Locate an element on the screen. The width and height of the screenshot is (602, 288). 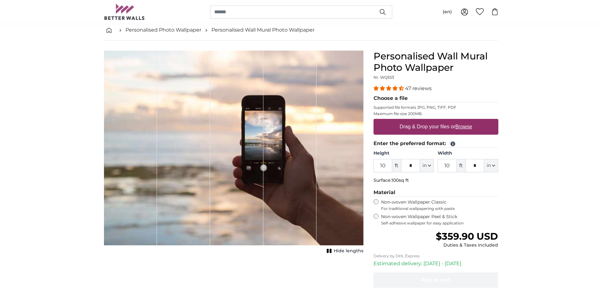
span: Hide lengths is located at coordinates (349, 251).